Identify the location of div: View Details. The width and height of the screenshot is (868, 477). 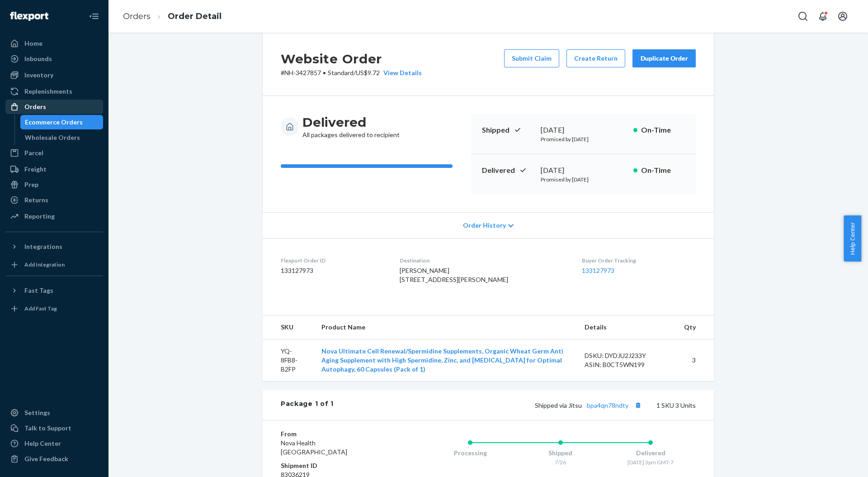
(401, 73).